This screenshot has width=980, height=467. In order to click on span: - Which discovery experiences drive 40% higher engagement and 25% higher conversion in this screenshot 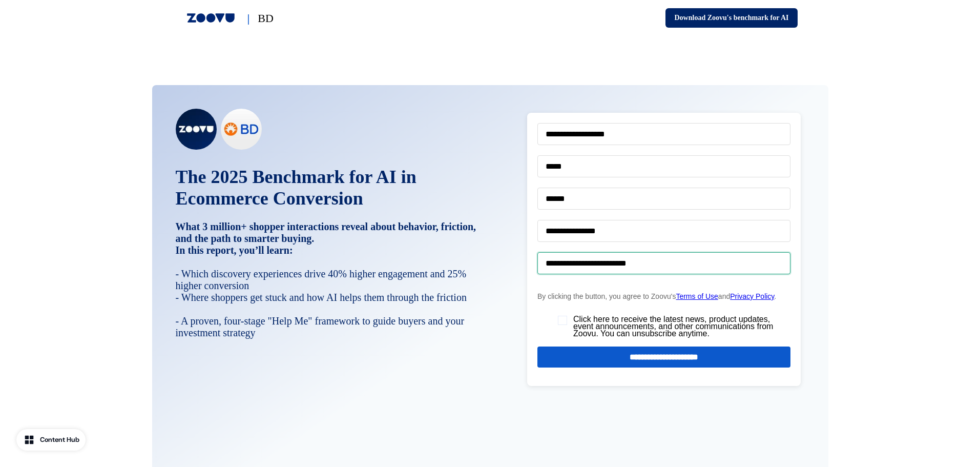, I will do `click(321, 279)`.